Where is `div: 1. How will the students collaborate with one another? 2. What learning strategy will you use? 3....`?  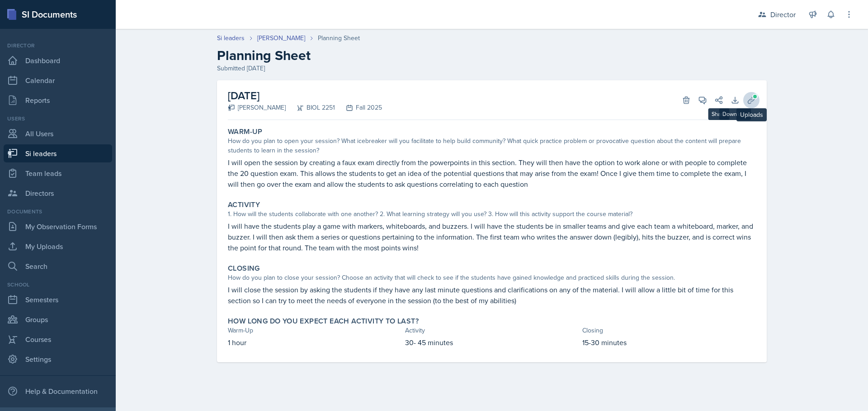
div: 1. How will the students collaborate with one another? 2. What learning strategy will you use? 3.... is located at coordinates (492, 214).